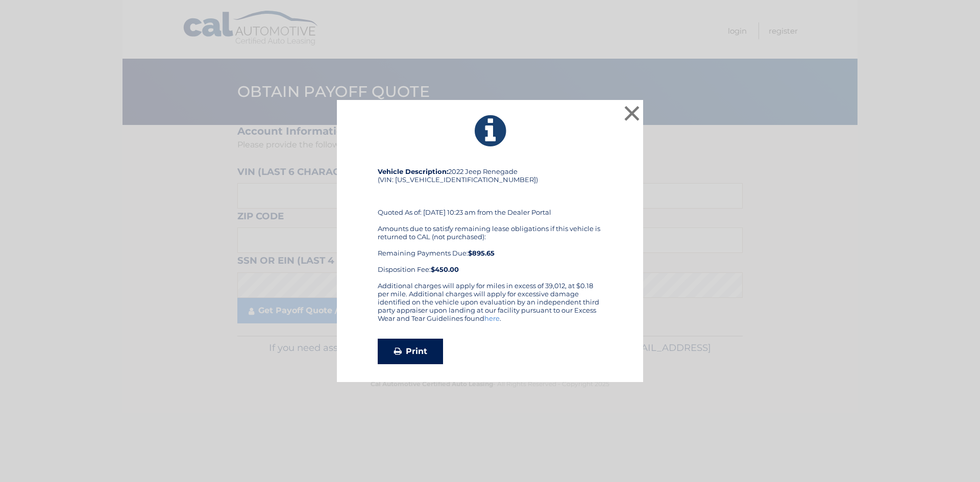 This screenshot has width=980, height=482. What do you see at coordinates (490, 249) in the screenshot?
I see `div: Amounts due to satisfy remaining lease obligations if this vehicle is returned to CAL (not purcha...` at bounding box center [490, 249].